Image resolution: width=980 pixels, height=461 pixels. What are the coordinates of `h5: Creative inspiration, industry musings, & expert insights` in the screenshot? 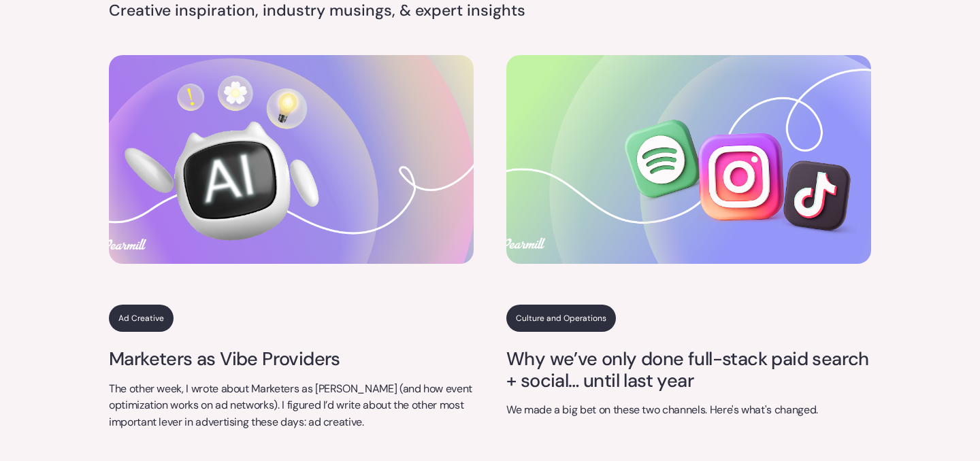 It's located at (490, 11).